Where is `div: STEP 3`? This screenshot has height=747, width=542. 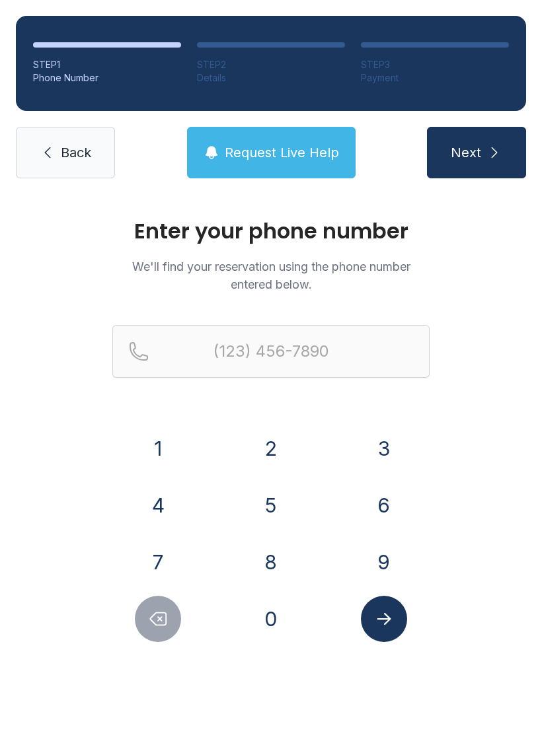 div: STEP 3 is located at coordinates (435, 65).